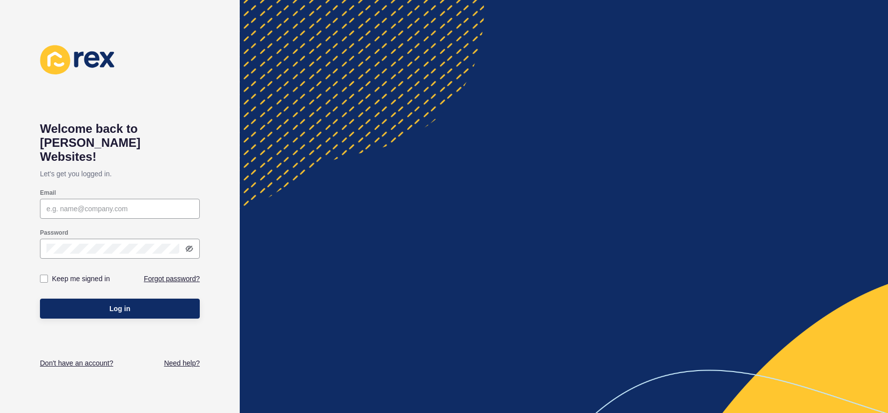  What do you see at coordinates (120, 309) in the screenshot?
I see `button: Log in` at bounding box center [120, 309].